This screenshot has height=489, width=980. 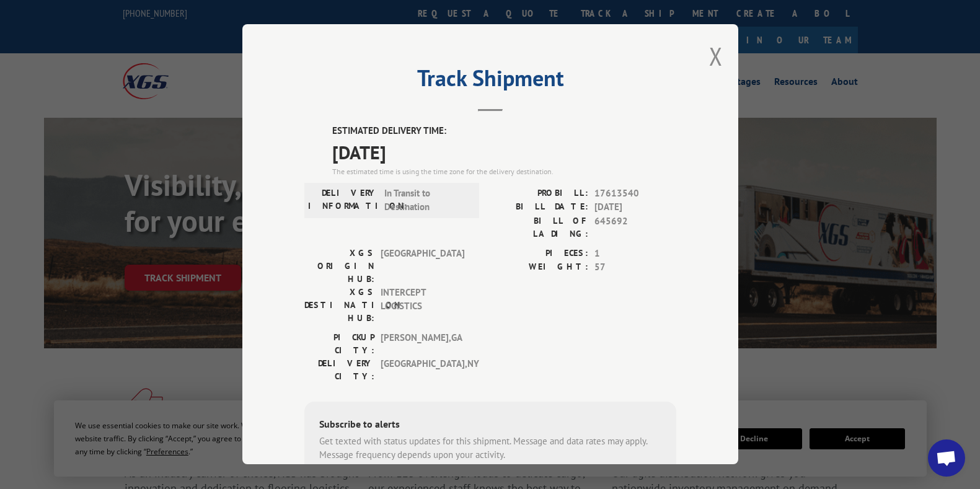 I want to click on label: XGS ORIGIN HUB:, so click(x=339, y=266).